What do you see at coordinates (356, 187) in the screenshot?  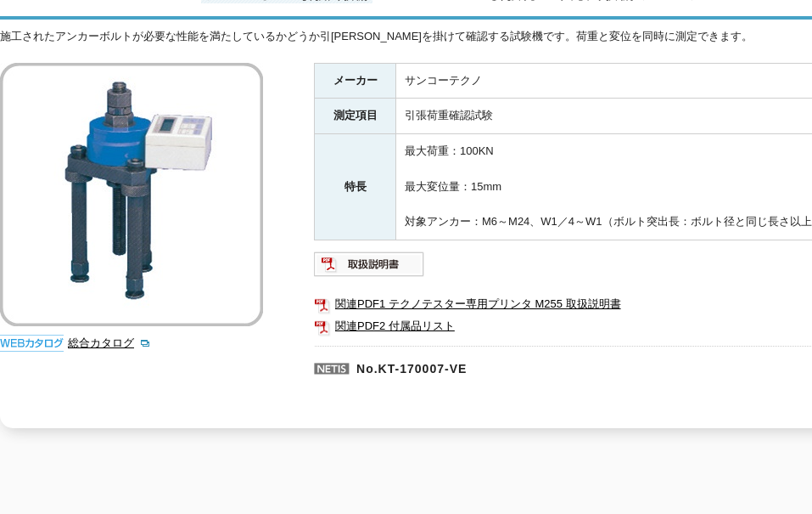 I see `th: 特長` at bounding box center [356, 187].